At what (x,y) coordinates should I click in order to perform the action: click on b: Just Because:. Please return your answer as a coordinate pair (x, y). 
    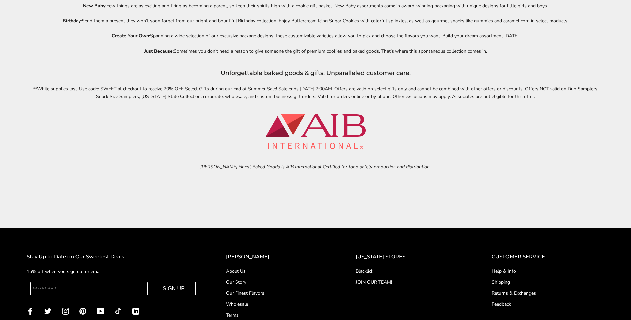
    Looking at the image, I should click on (159, 51).